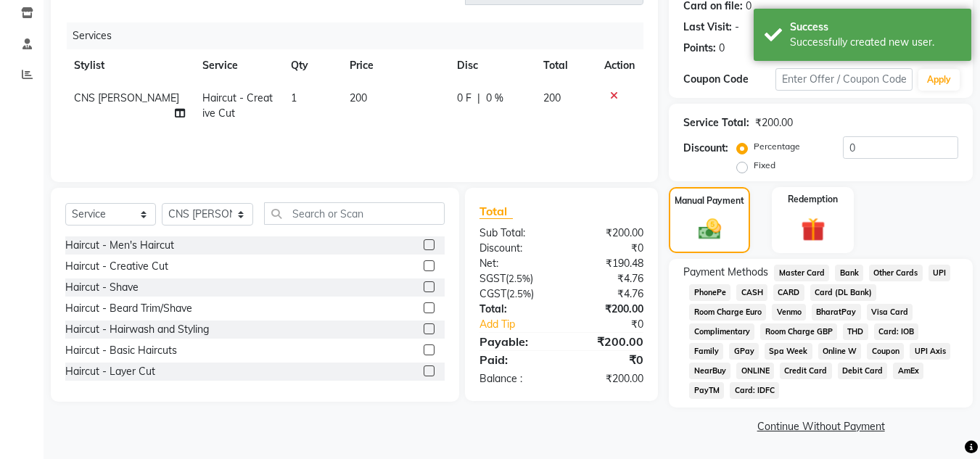 This screenshot has height=459, width=980. Describe the element at coordinates (896, 273) in the screenshot. I see `span: Other Cards` at that location.